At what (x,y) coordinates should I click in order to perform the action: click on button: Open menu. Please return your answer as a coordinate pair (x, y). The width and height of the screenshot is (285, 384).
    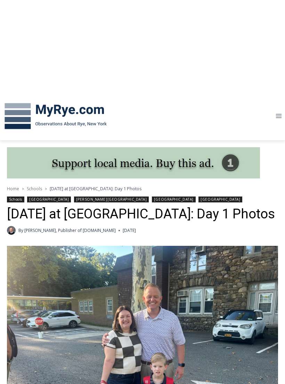
    Looking at the image, I should click on (278, 116).